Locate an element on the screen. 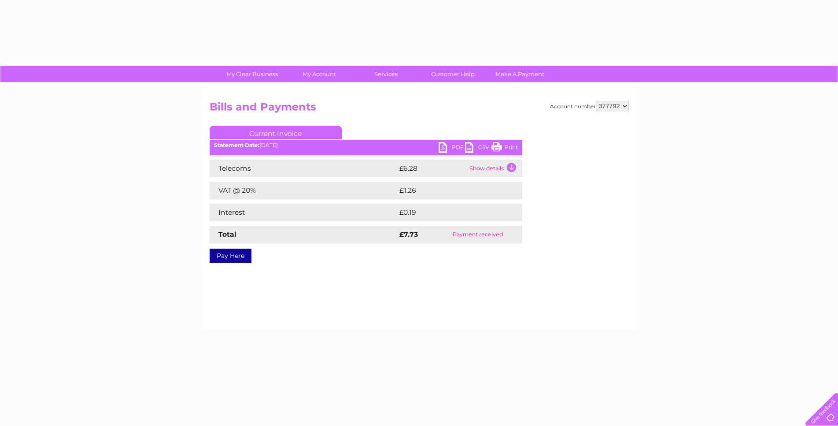  div: Account number is located at coordinates (589, 106).